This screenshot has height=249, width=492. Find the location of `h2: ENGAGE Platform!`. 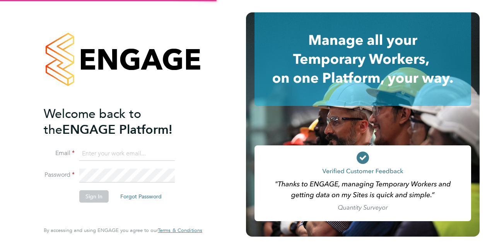

h2: ENGAGE Platform! is located at coordinates (119, 122).